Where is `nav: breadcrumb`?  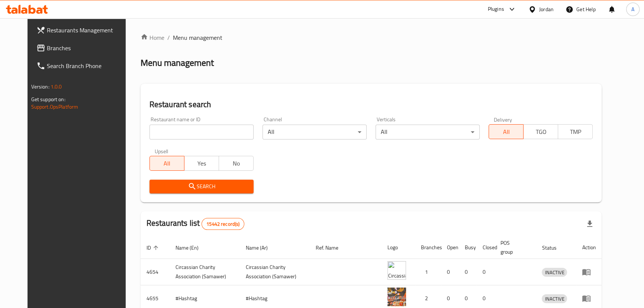
nav: breadcrumb is located at coordinates (371, 38).